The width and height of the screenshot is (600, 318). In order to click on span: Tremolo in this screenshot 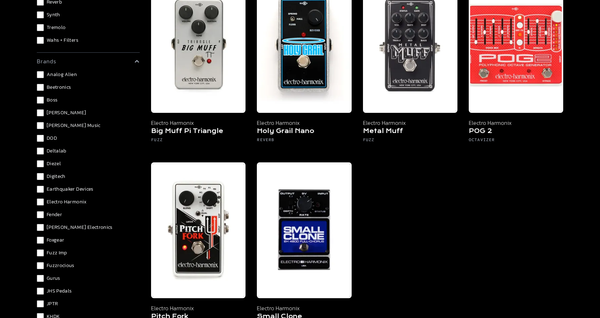, I will do `click(56, 28)`.